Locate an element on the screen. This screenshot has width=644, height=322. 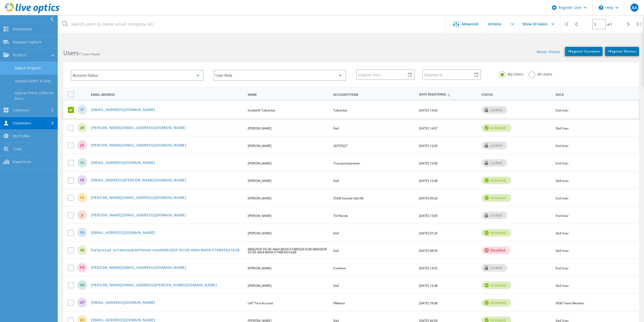
span: VMware is located at coordinates (339, 303).